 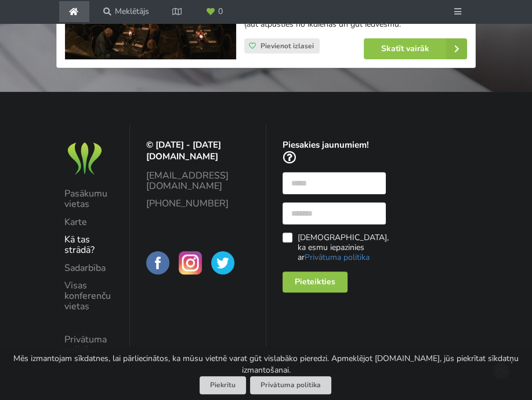 What do you see at coordinates (89, 296) in the screenshot?
I see `a: Visas konferenču vietas` at bounding box center [89, 296].